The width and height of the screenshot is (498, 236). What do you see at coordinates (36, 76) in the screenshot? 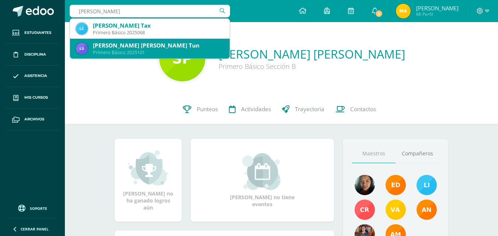
I see `span: Asistencia` at bounding box center [36, 76].